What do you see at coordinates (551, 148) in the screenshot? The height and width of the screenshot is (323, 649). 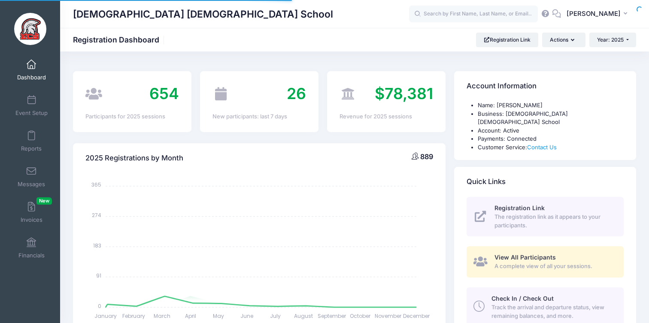 I see `li: Customer Service:` at bounding box center [551, 148].